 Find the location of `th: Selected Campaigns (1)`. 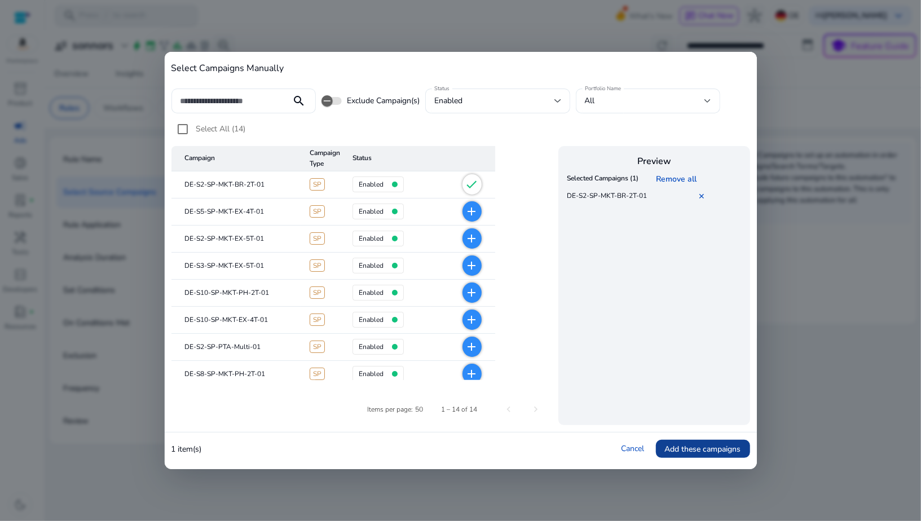

th: Selected Campaigns (1) is located at coordinates (602, 179).